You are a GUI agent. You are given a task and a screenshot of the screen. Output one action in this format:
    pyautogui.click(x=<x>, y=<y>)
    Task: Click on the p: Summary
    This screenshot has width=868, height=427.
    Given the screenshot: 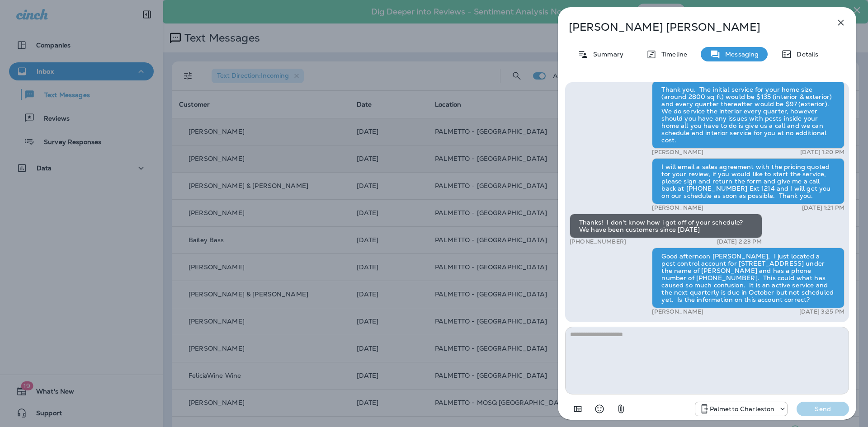 What is the action you would take?
    pyautogui.click(x=606, y=54)
    